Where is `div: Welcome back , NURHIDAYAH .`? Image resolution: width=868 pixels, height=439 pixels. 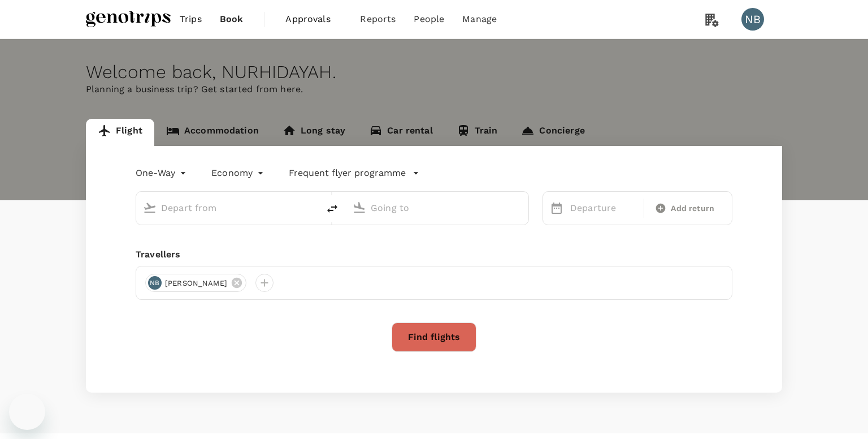
div: Welcome back , NURHIDAYAH . is located at coordinates (434, 72).